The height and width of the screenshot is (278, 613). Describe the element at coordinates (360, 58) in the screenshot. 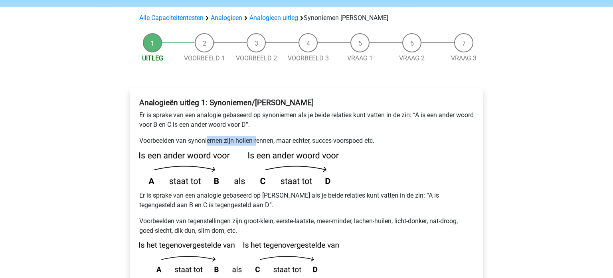

I see `a: Vraag 1` at that location.